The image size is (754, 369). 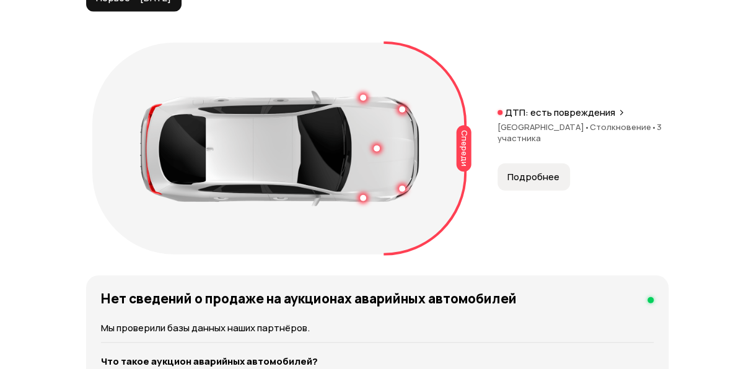 I want to click on button: Подробнее, so click(x=533, y=177).